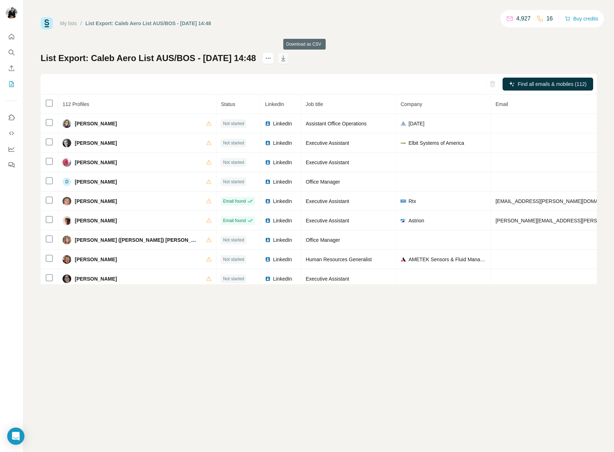  Describe the element at coordinates (68, 23) in the screenshot. I see `a: My lists` at that location.